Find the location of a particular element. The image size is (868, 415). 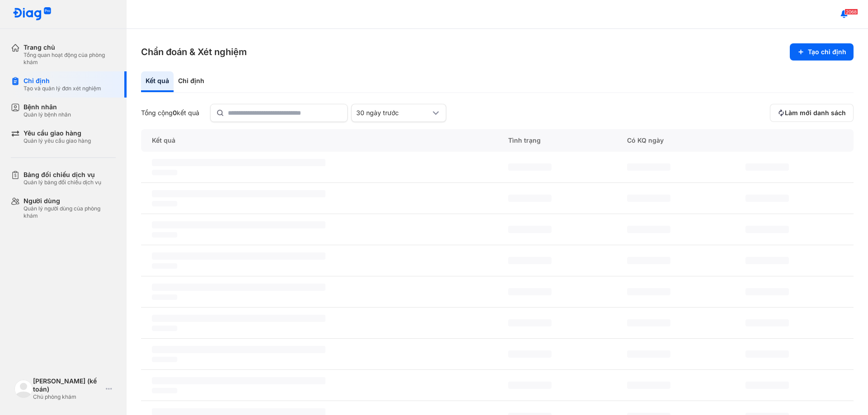

div: Quản lý bệnh nhân is located at coordinates (47, 115).